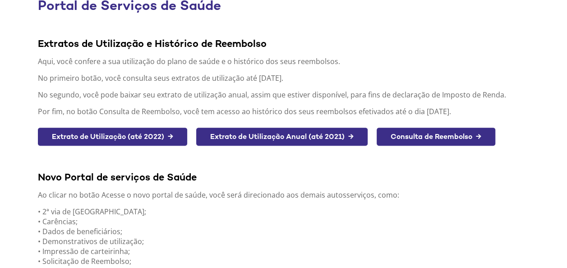  What do you see at coordinates (287, 43) in the screenshot?
I see `div: Extratos de Utilização e Histórico de Reembolso` at bounding box center [287, 43].